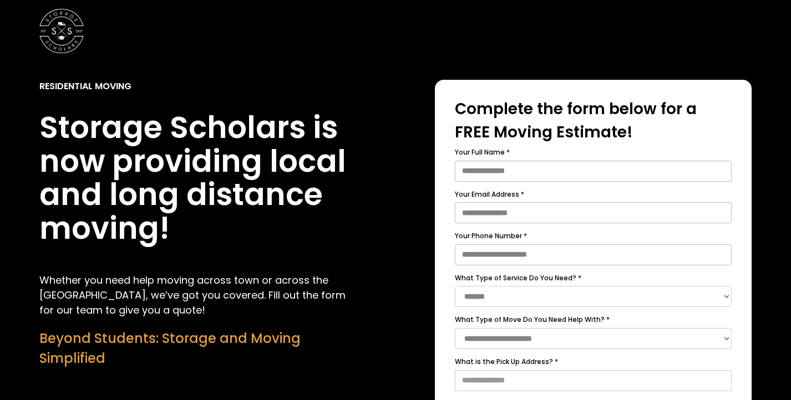 This screenshot has width=791, height=400. What do you see at coordinates (593, 320) in the screenshot?
I see `label: What Type of Move Do You Need Help With? *` at bounding box center [593, 320].